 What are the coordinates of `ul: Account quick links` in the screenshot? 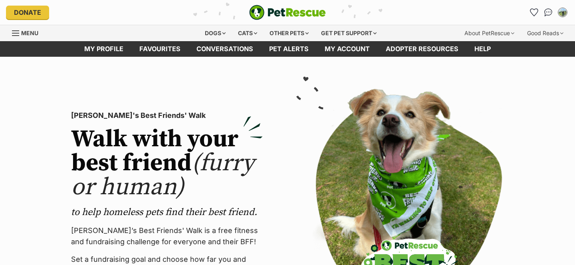 It's located at (548, 12).